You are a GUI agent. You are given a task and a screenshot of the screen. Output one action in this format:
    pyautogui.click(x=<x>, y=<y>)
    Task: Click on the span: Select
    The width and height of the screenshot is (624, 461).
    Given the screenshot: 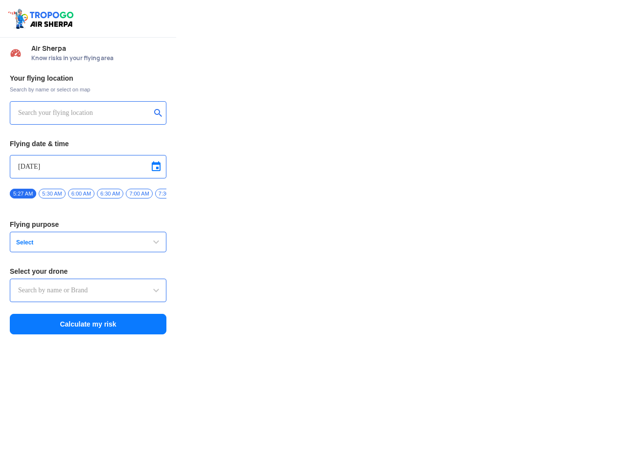 What is the action you would take?
    pyautogui.click(x=73, y=243)
    